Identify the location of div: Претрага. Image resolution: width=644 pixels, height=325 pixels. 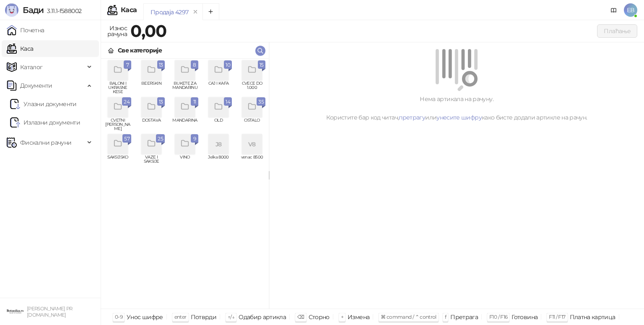
(464, 317).